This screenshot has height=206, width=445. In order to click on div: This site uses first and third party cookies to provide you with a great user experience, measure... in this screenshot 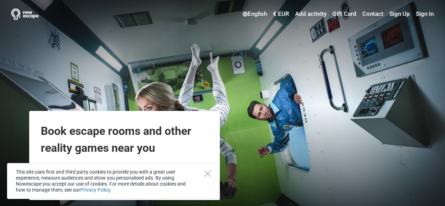, I will do `click(113, 181)`.